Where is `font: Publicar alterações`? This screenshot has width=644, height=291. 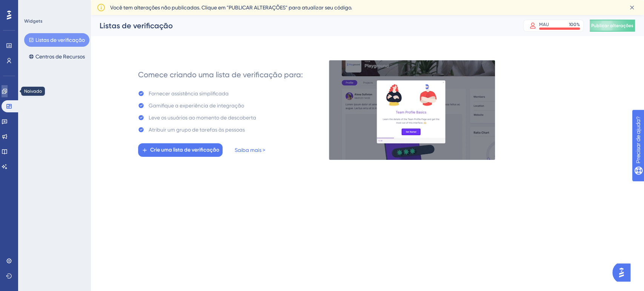
font: Publicar alterações is located at coordinates (612, 26).